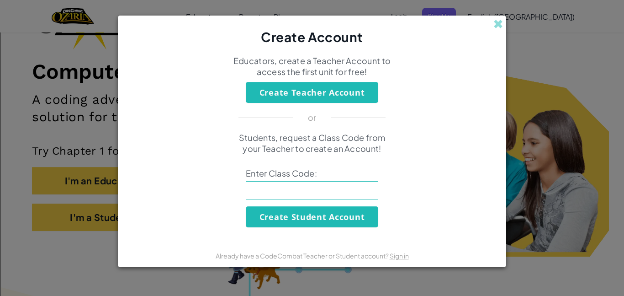 The width and height of the screenshot is (624, 296). Describe the element at coordinates (312, 57) in the screenshot. I see `div: Rename` at that location.